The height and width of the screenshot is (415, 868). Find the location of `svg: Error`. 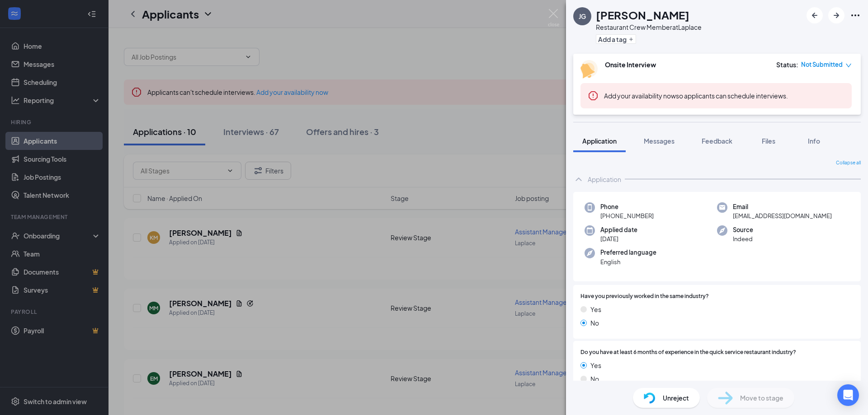

svg: Error is located at coordinates (593, 96).